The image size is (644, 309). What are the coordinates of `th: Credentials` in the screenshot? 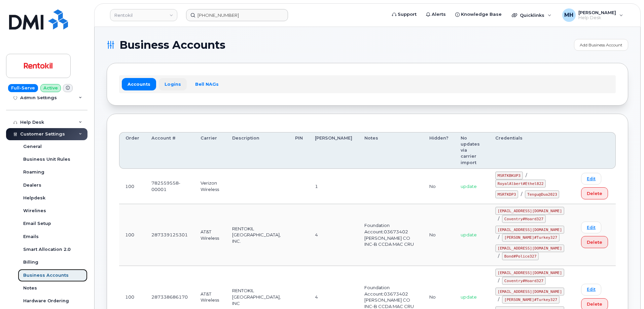 It's located at (532, 150).